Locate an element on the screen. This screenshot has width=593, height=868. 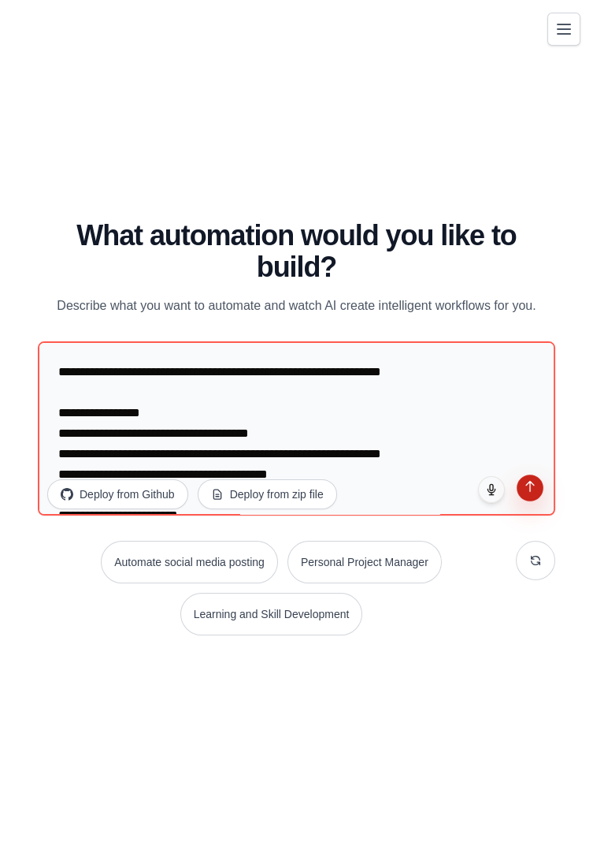
button: Learning and Skill Development is located at coordinates (272, 614).